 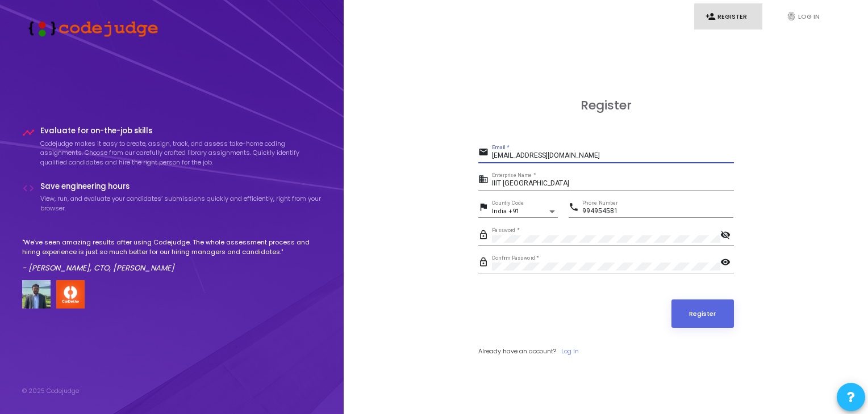 What do you see at coordinates (809, 17) in the screenshot?
I see `a: fingerprintLog In` at bounding box center [809, 17].